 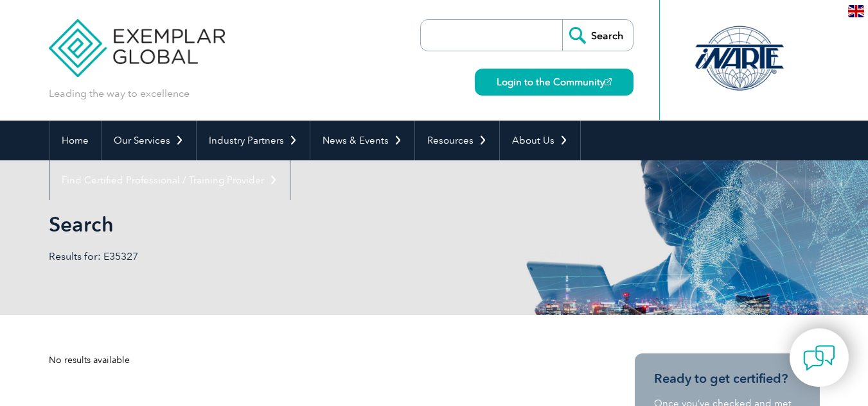 What do you see at coordinates (727, 379) in the screenshot?
I see `h3: Ready to get certified?` at bounding box center [727, 379].